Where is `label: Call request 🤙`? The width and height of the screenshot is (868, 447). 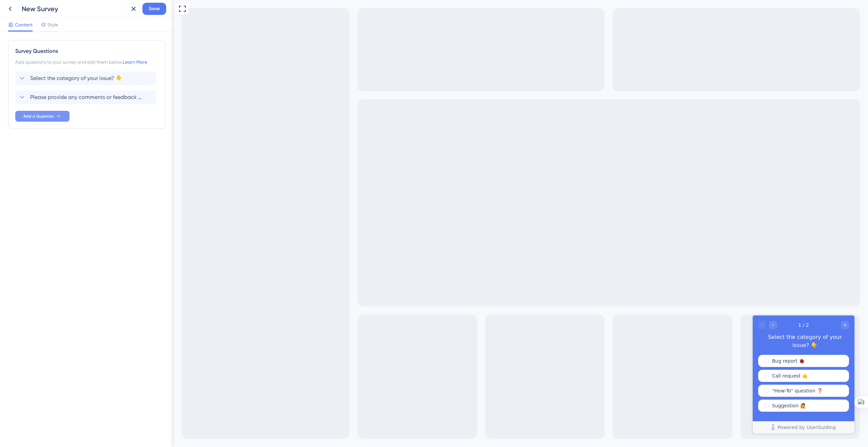
label: Call request 🤙 is located at coordinates (37, 61).